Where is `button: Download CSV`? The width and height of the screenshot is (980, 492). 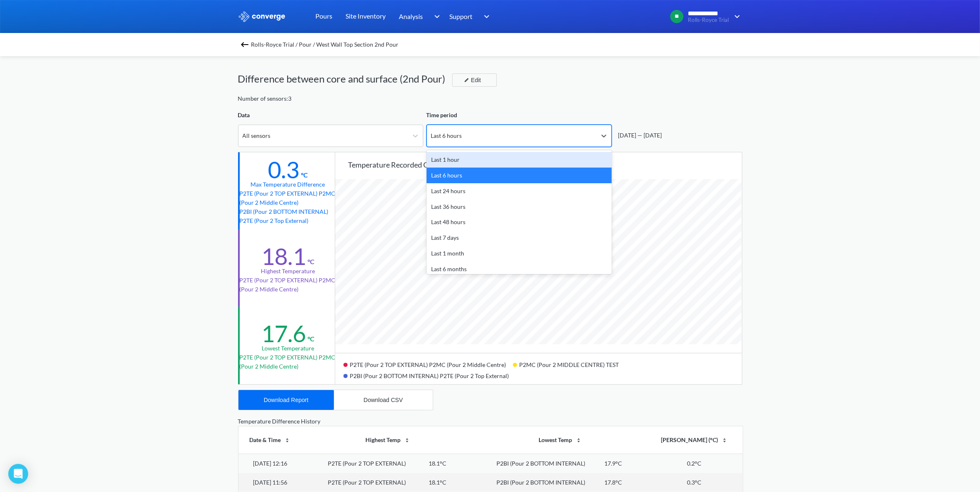 button: Download CSV is located at coordinates (383, 400).